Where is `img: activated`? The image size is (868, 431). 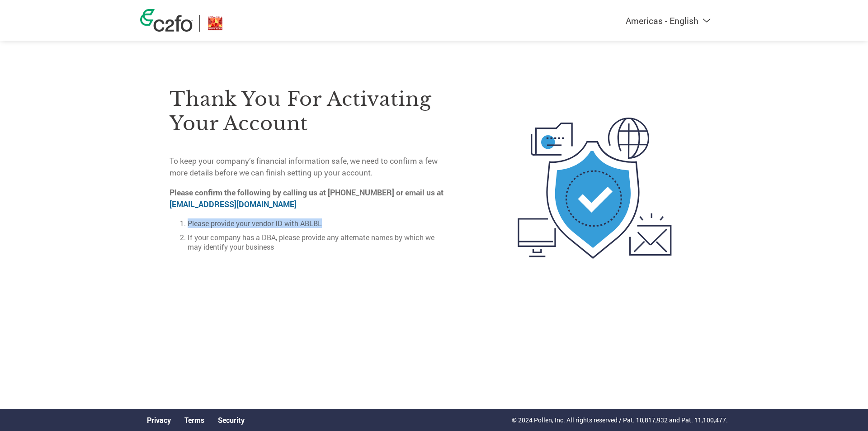 img: activated is located at coordinates (595, 188).